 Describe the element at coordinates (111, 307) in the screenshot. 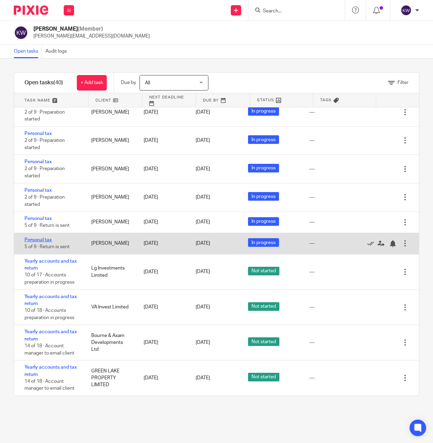

I see `div: VA Invest Limited` at that location.